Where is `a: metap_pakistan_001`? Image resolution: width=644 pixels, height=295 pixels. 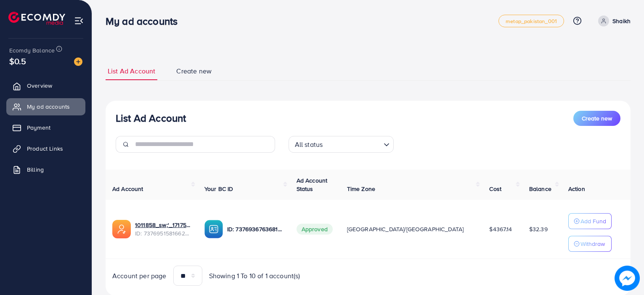
a: metap_pakistan_001 is located at coordinates (531, 21).